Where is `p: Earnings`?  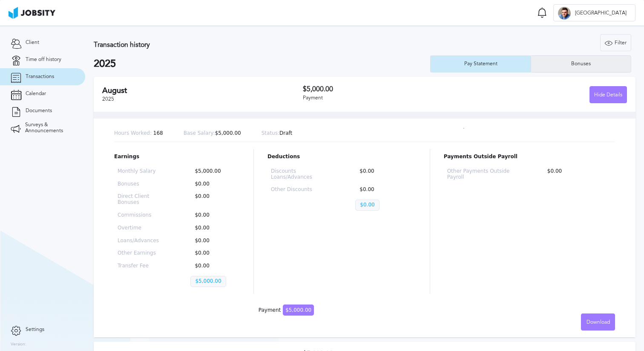
p: Earnings is located at coordinates (177, 157).